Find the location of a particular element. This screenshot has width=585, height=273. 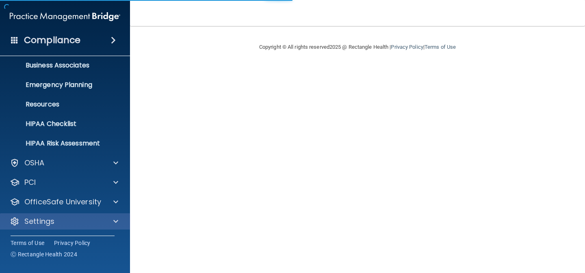

a: PCI is located at coordinates (64, 182).